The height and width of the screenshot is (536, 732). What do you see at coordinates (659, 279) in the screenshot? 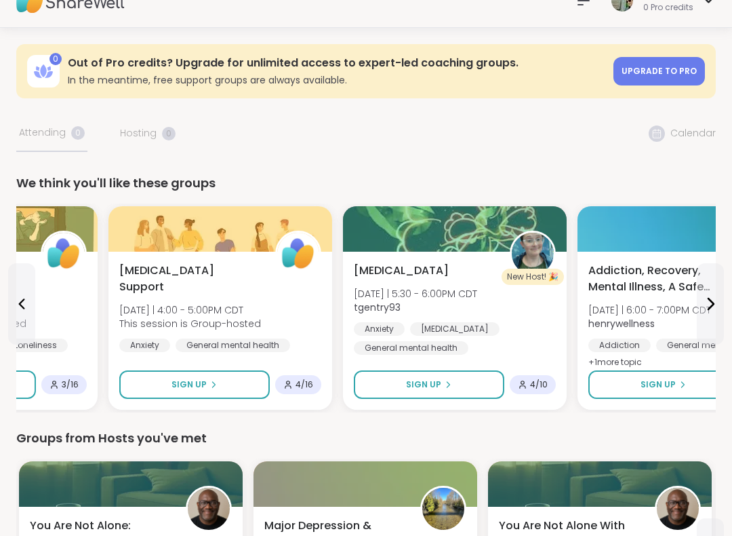
I see `span: Addiction, Recovery, Mental Illness, A Safe Space` at bounding box center [659, 279].